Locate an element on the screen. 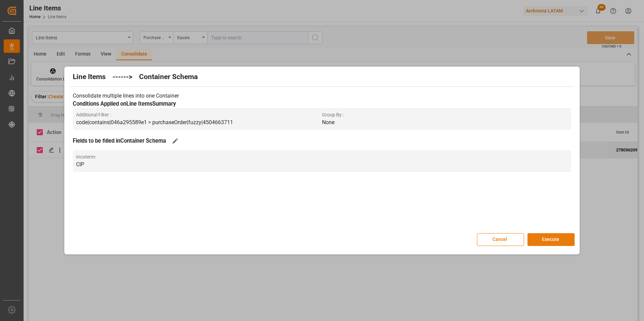  span: Additional Filter : is located at coordinates (199, 115).